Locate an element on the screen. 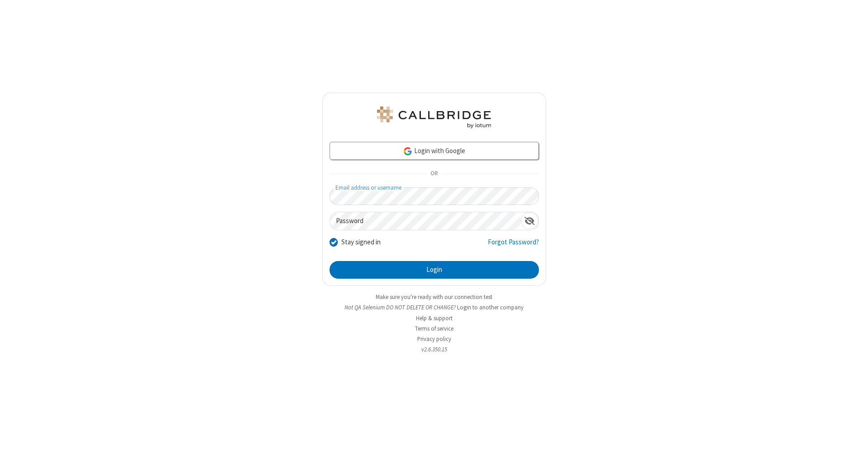 This screenshot has height=453, width=868. div: Show password is located at coordinates (529, 221).